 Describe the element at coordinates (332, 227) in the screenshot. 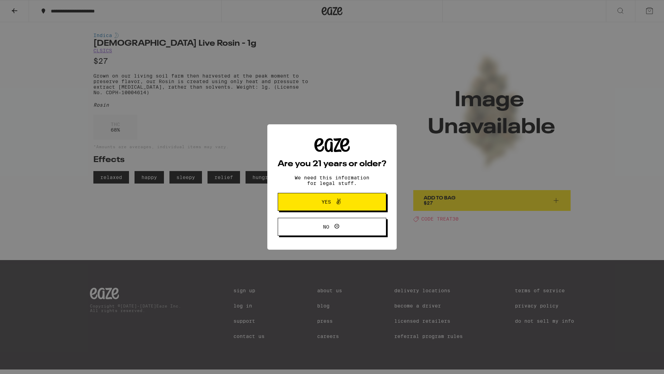

I see `button: No` at that location.